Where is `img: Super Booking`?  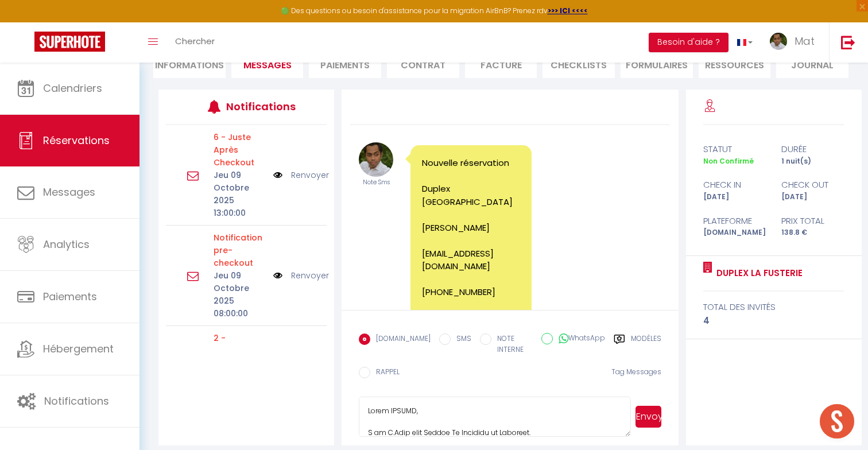
img: Super Booking is located at coordinates (69, 42).